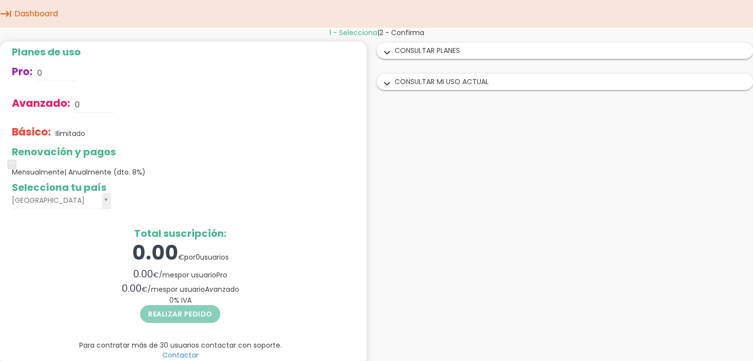 Image resolution: width=753 pixels, height=361 pixels. Describe the element at coordinates (70, 134) in the screenshot. I see `p: Ilimitado` at that location.